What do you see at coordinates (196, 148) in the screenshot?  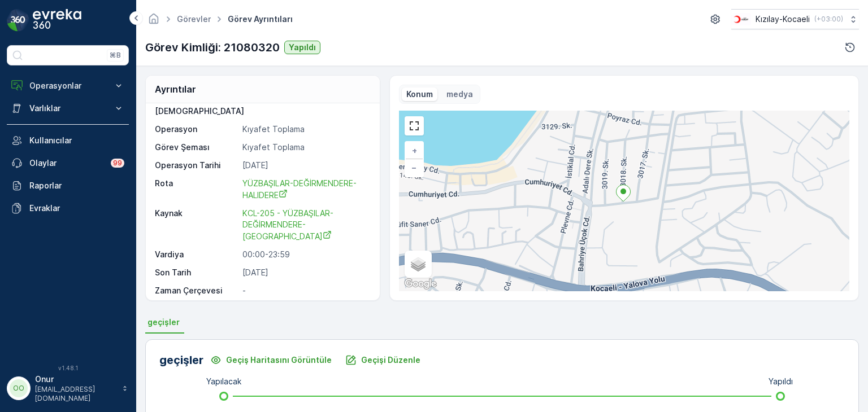 I see `p: Görev Şeması` at bounding box center [196, 148].